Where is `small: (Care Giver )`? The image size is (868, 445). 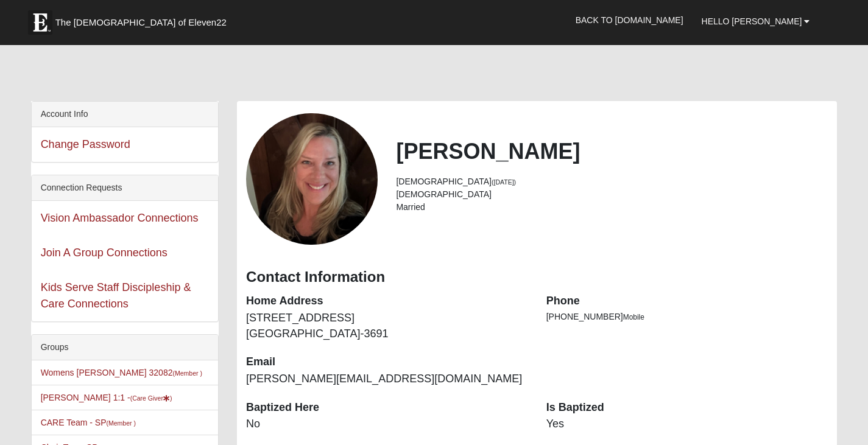
small: (Care Giver ) is located at coordinates (151, 398).